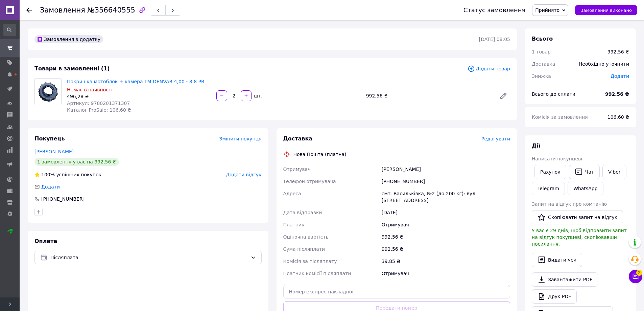 The image size is (644, 311). What do you see at coordinates (72, 69) in the screenshot?
I see `span: Товари в замовленні (1)` at bounding box center [72, 69].